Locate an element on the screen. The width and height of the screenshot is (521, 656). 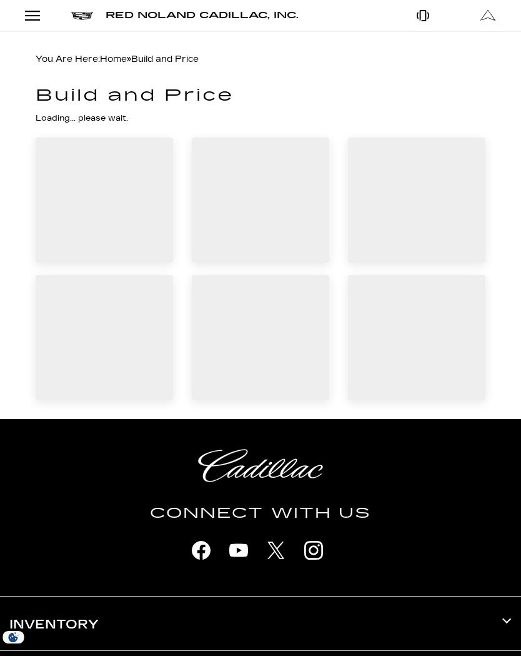
a: Home is located at coordinates (113, 59).